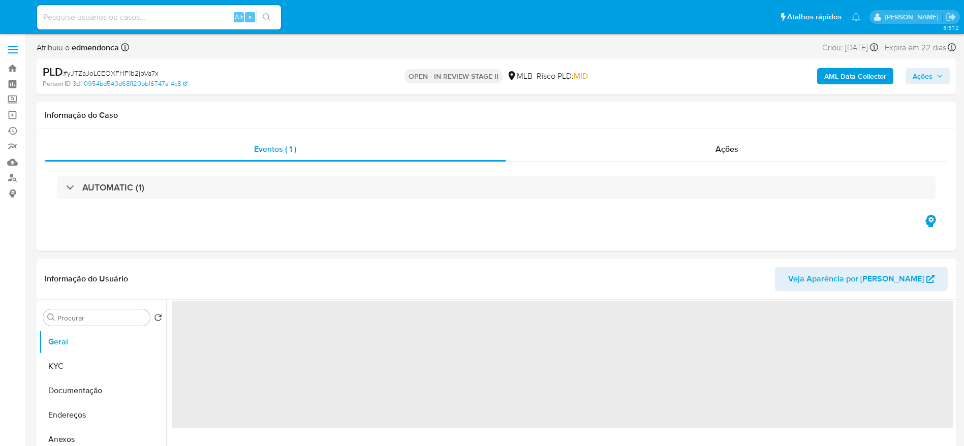 This screenshot has width=964, height=446. What do you see at coordinates (103, 391) in the screenshot?
I see `button: Documentação` at bounding box center [103, 391].